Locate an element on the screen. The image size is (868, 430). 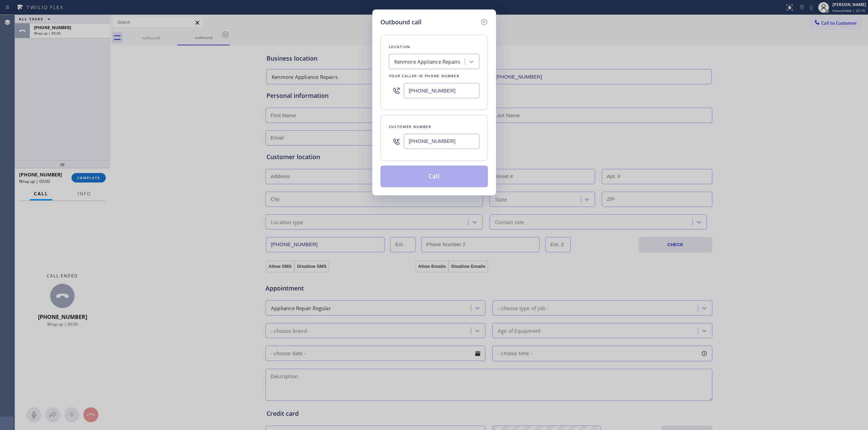
div: Your caller id phone number is located at coordinates (434, 76).